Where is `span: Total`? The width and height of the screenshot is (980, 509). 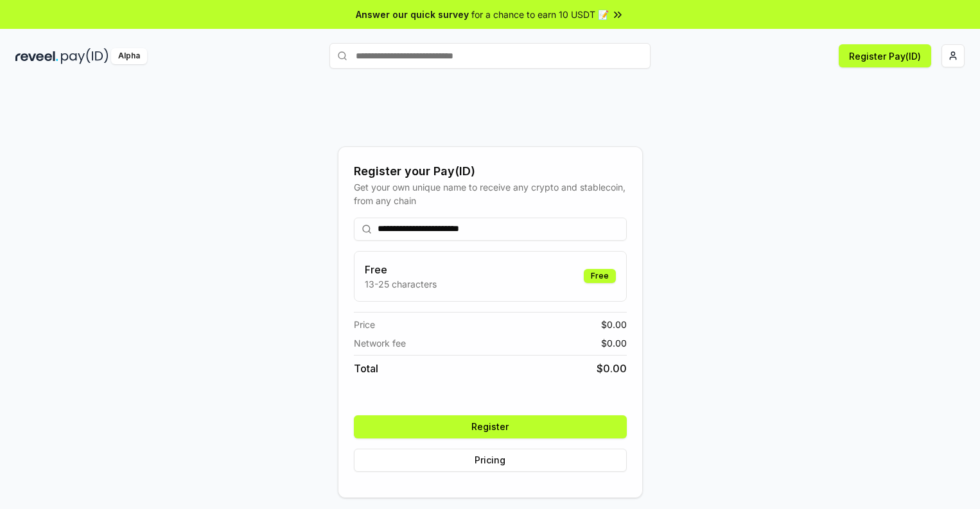 span: Total is located at coordinates (366, 369).